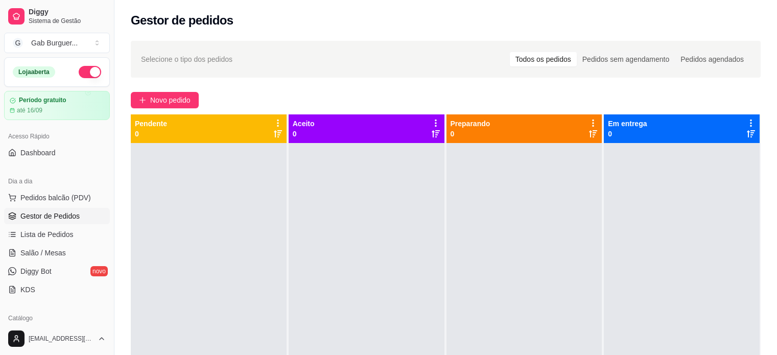 The image size is (777, 355). What do you see at coordinates (142, 100) in the screenshot?
I see `span: plus` at bounding box center [142, 100].